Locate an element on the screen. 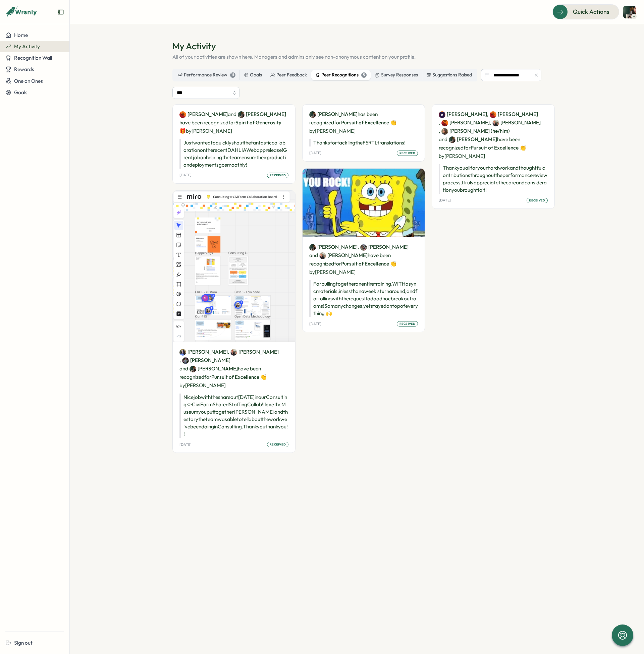  img: Ross Chapman (he/him) is located at coordinates (444, 131).